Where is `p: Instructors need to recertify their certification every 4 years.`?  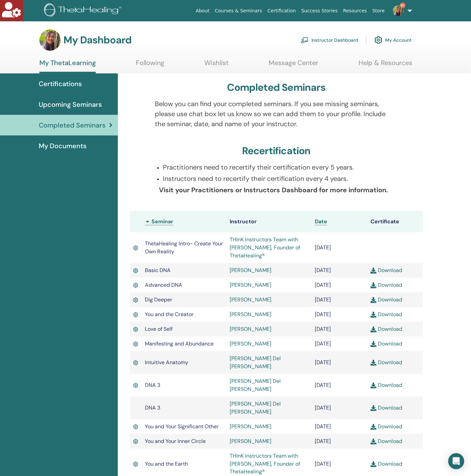 p: Instructors need to recertify their certification every 4 years. is located at coordinates (280, 179).